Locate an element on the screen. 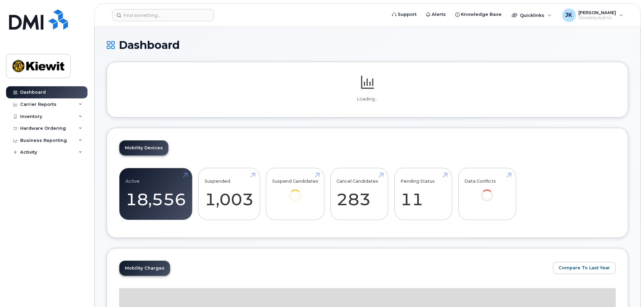 Image resolution: width=644 pixels, height=307 pixels. span: Compare To Last Year is located at coordinates (584, 268).